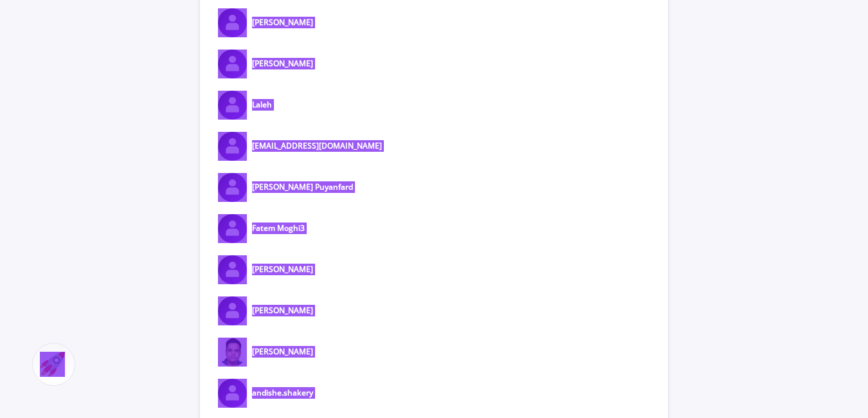  What do you see at coordinates (232, 64) in the screenshot?
I see `img: Hamed Niroumandavatar` at bounding box center [232, 64].